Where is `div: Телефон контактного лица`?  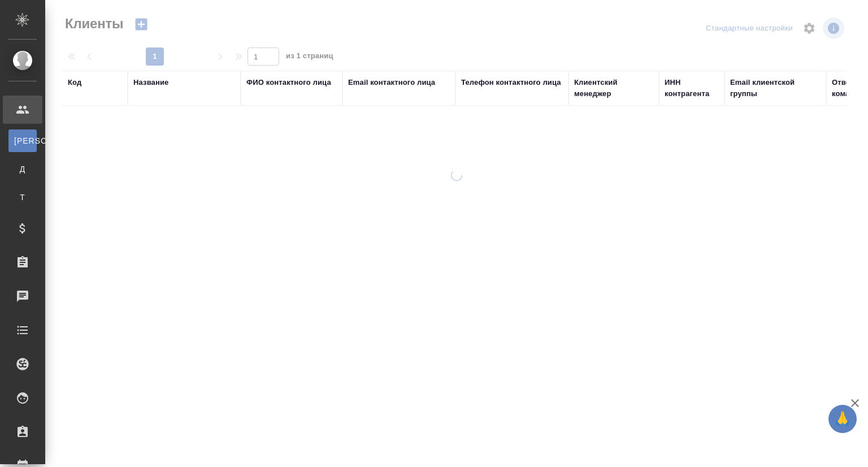
div: Телефон контактного лица is located at coordinates (511, 83).